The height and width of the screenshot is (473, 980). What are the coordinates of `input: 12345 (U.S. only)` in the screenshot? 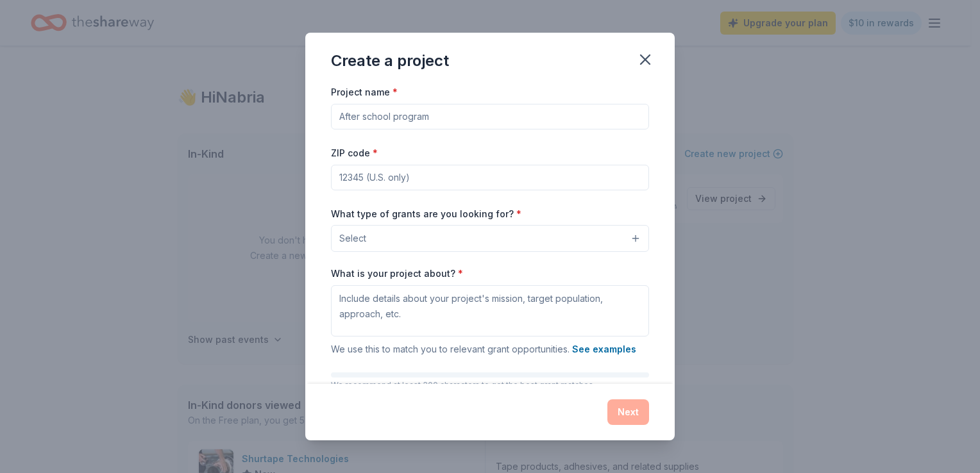 It's located at (490, 178).